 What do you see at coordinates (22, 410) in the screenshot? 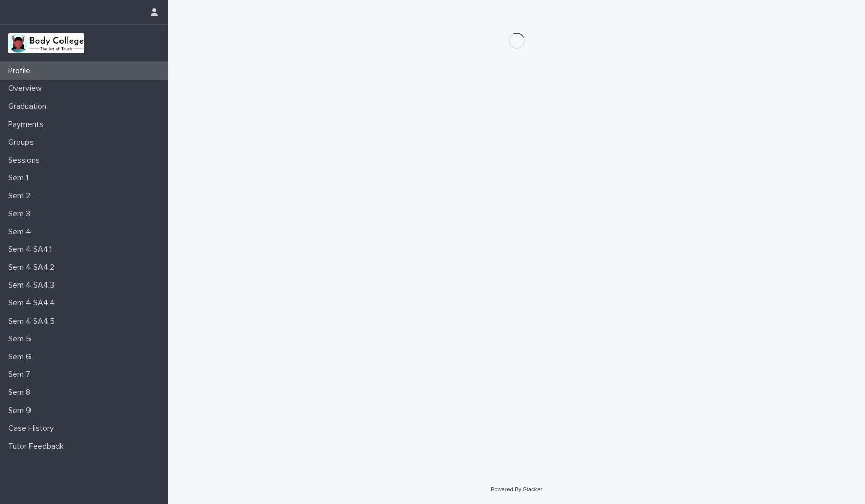
I see `p: Sem 9` at bounding box center [22, 410].